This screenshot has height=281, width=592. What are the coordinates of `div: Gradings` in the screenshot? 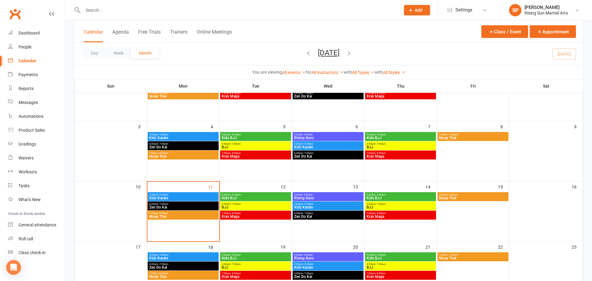 It's located at (27, 144).